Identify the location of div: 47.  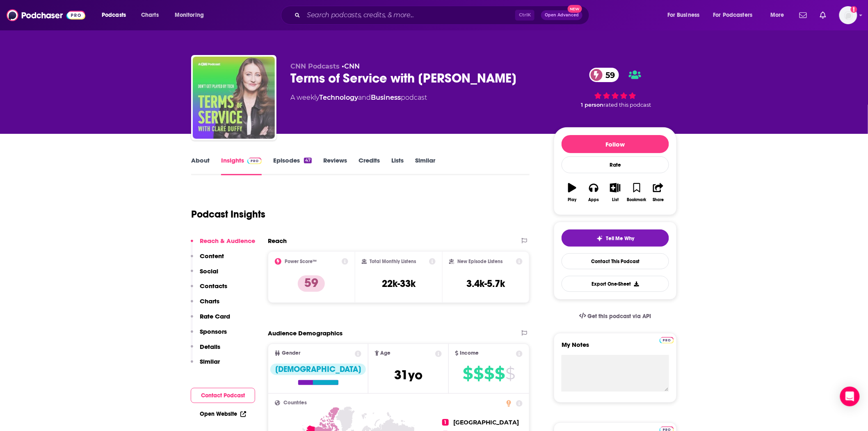
(308, 161).